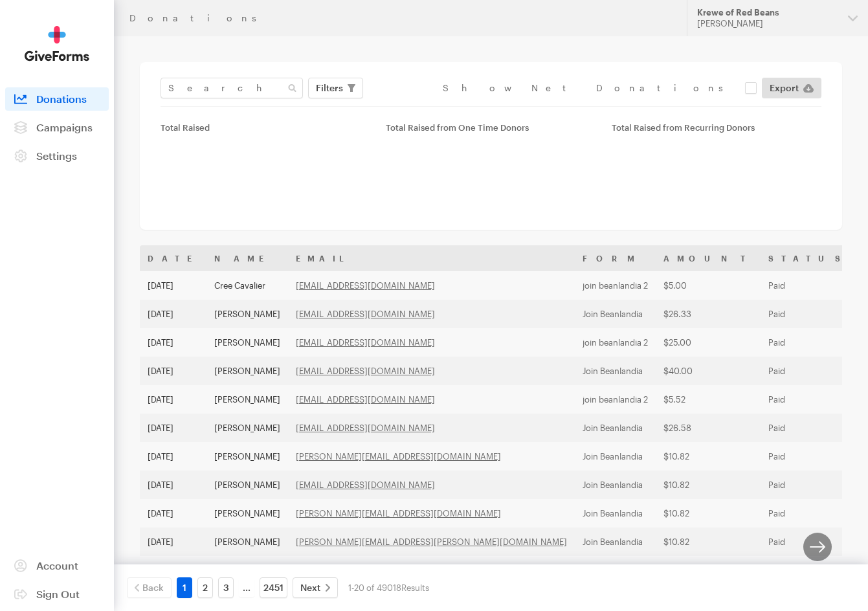  I want to click on div: 1-20 of 49018, so click(388, 587).